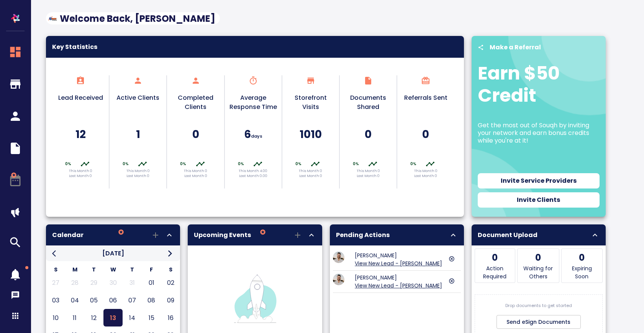 The height and width of the screenshot is (333, 644). Describe the element at coordinates (15, 297) in the screenshot. I see `div: Messages` at that location.